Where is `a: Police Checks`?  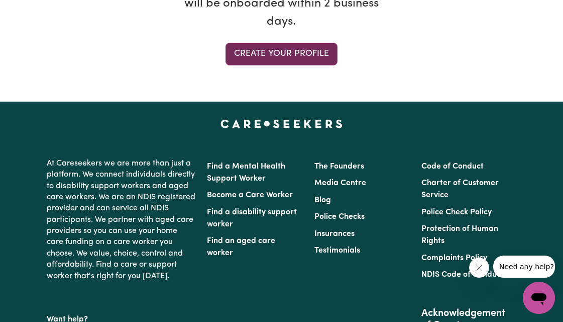 a: Police Checks is located at coordinates (340, 217).